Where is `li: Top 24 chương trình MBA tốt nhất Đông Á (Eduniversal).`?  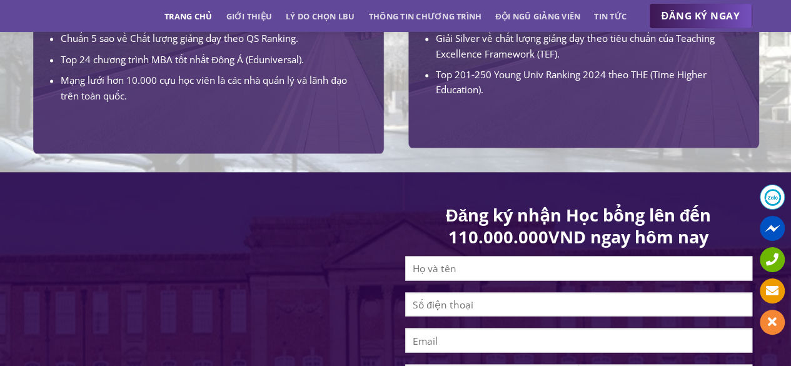 li: Top 24 chương trình MBA tốt nhất Đông Á (Eduniversal). is located at coordinates (214, 59).